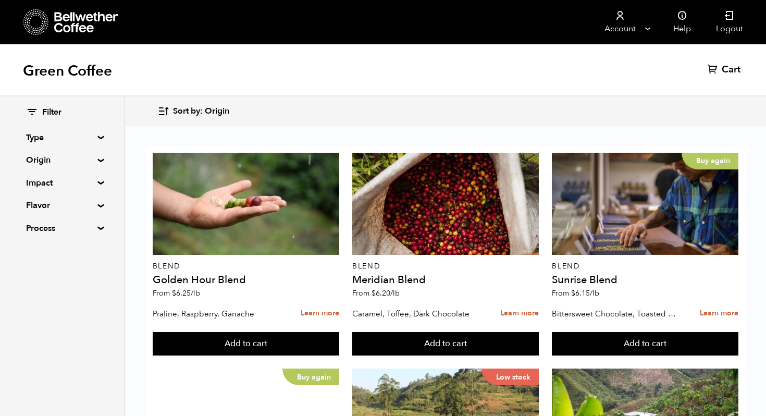 The image size is (766, 416). Describe the element at coordinates (201, 111) in the screenshot. I see `span: Sort by: Origin` at that location.